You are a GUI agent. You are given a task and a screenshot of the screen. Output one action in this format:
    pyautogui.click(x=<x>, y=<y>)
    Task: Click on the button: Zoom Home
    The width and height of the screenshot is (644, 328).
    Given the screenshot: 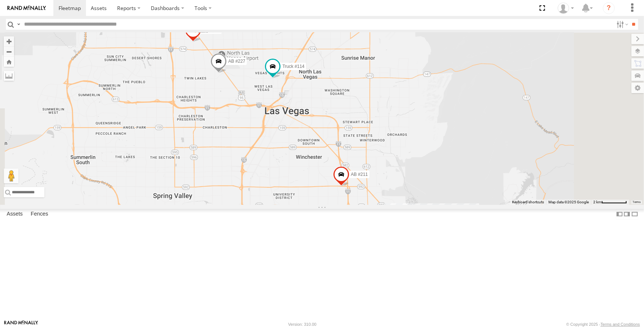 What is the action you would take?
    pyautogui.click(x=9, y=62)
    